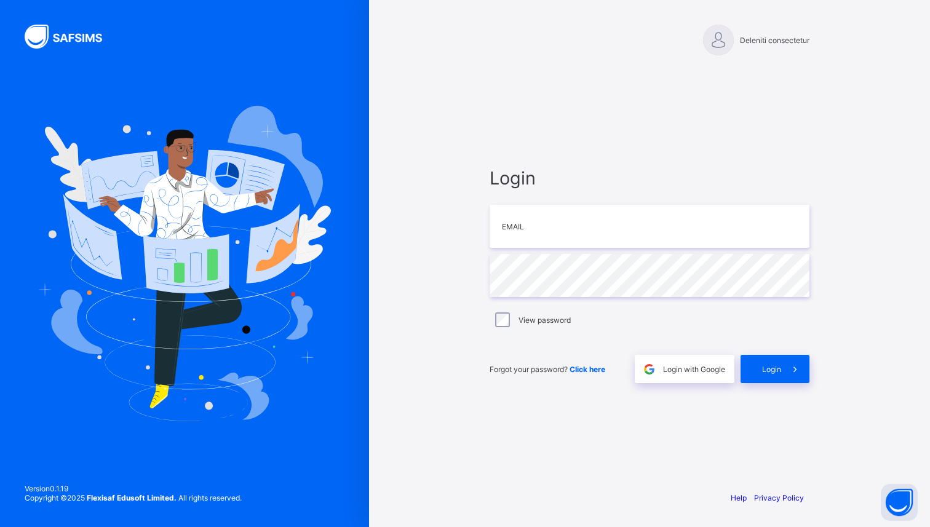  Describe the element at coordinates (545, 320) in the screenshot. I see `label: View password` at that location.